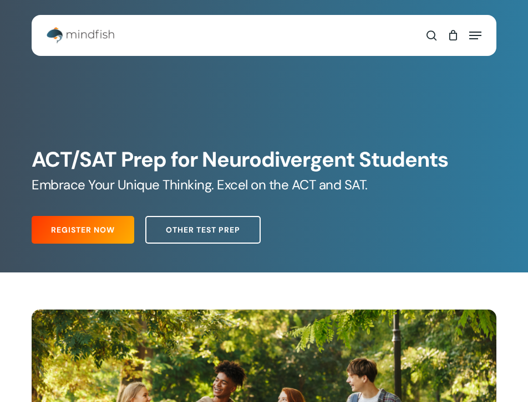  I want to click on h1: ACT/SAT Prep for Neurodivergent Students, so click(263, 160).